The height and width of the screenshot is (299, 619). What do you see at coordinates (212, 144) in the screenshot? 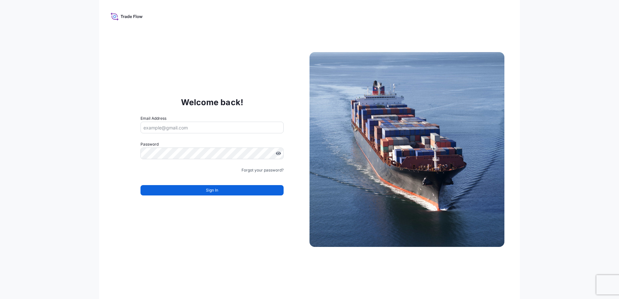
I see `label: Password` at bounding box center [212, 144].